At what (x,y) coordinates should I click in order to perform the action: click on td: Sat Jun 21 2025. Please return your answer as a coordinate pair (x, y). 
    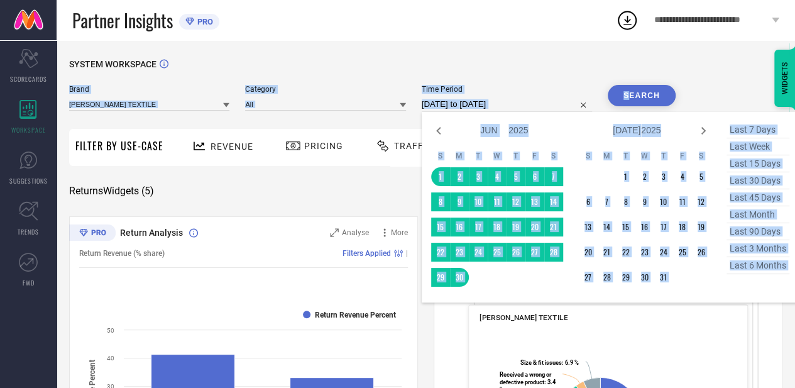
    Looking at the image, I should click on (554, 227).